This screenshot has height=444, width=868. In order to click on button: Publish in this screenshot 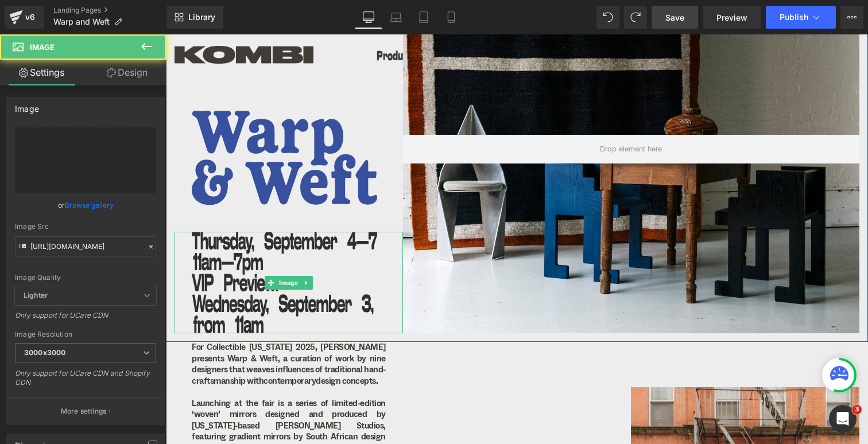, I will do `click(801, 17)`.